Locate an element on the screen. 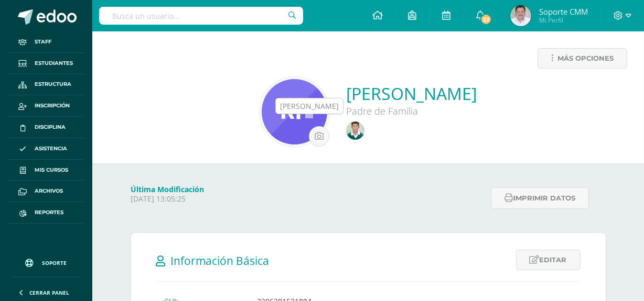 This screenshot has height=301, width=644. span: 22 is located at coordinates (486, 19).